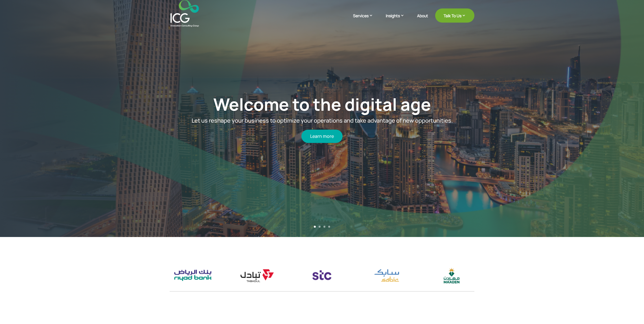  Describe the element at coordinates (422, 20) in the screenshot. I see `a: About` at that location.